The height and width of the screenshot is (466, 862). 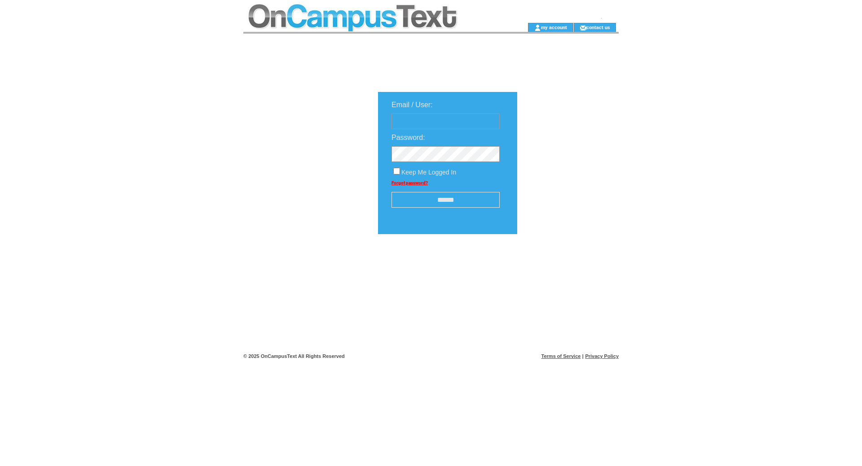 What do you see at coordinates (429, 172) in the screenshot?
I see `span: Keep Me Logged In` at bounding box center [429, 172].